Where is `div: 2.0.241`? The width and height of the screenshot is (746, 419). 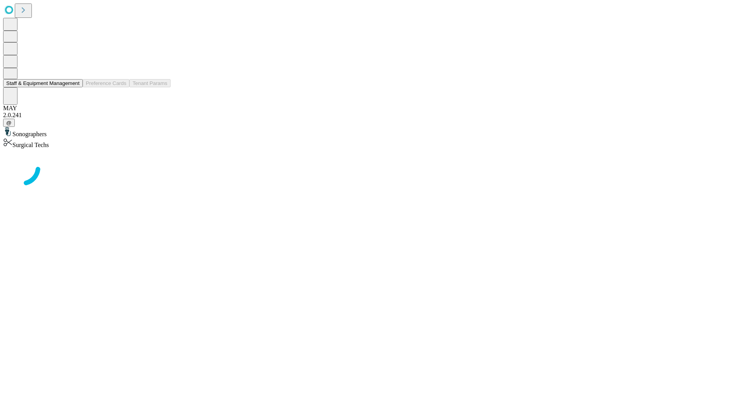 div: 2.0.241 is located at coordinates (373, 115).